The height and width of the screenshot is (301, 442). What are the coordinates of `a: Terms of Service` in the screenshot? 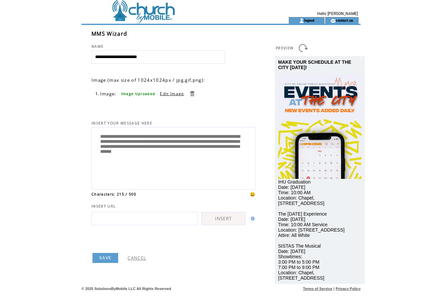 It's located at (318, 289).